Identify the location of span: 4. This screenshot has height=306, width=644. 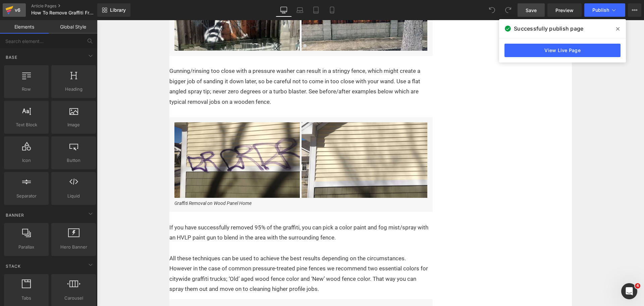
(638, 286).